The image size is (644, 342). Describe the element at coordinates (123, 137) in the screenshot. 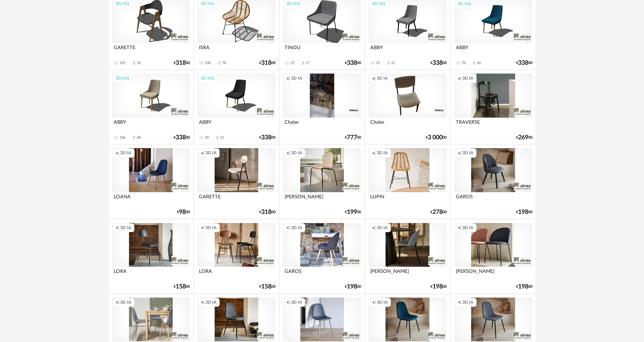

I see `div: 106` at that location.